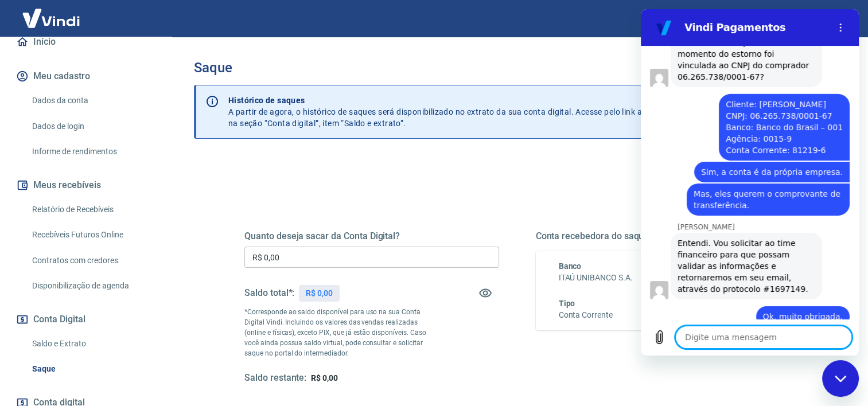  I want to click on a: Dados da conta, so click(93, 101).